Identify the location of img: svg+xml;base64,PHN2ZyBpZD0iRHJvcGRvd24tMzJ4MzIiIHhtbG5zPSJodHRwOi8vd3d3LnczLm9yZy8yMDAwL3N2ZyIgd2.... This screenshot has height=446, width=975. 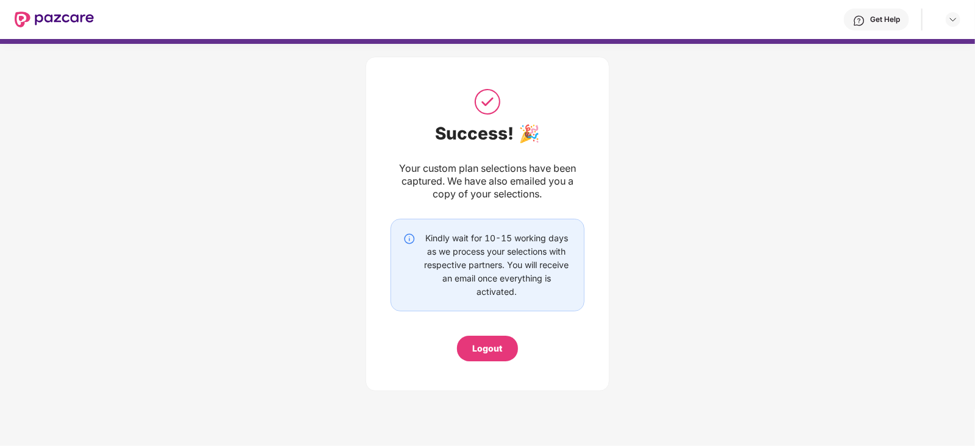
(953, 20).